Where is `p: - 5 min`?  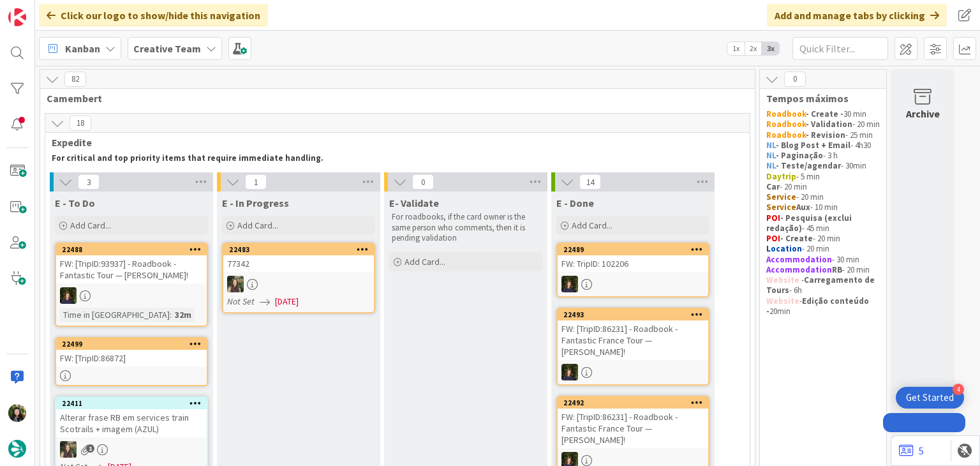
p: - 5 min is located at coordinates (823, 177).